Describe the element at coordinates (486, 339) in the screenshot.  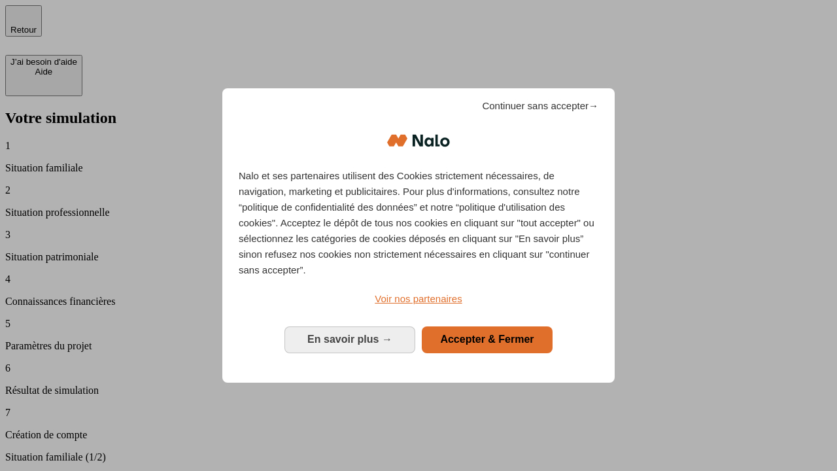
I see `span: Accepter & Fermer` at that location.